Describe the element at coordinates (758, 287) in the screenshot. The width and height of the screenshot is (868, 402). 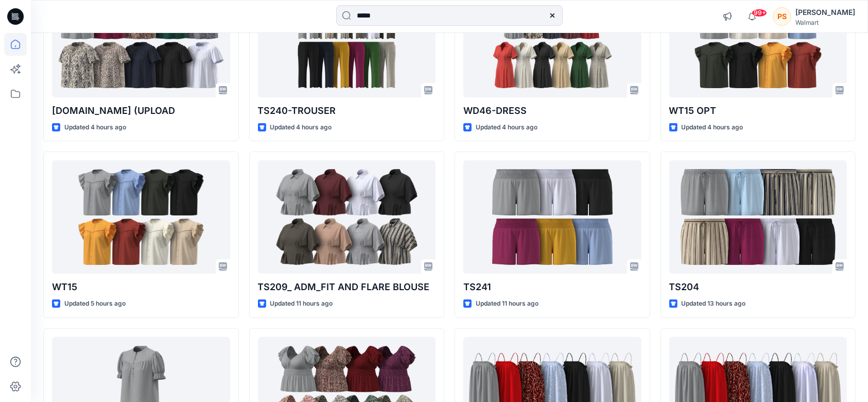
I see `p: TS204` at that location.